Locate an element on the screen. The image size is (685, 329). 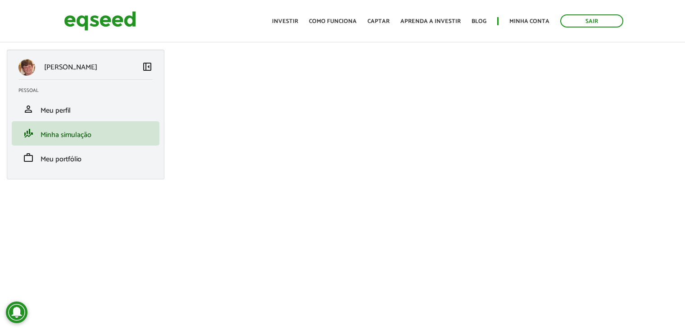
a: Como funciona is located at coordinates (333, 21).